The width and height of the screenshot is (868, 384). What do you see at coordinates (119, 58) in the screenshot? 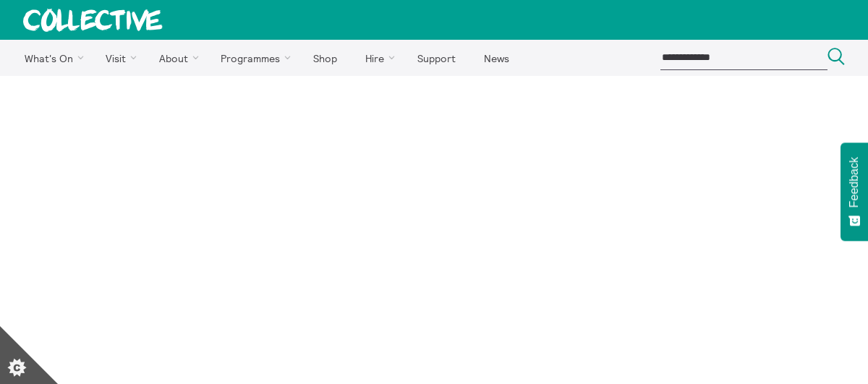
I see `a: Visit` at bounding box center [119, 58].